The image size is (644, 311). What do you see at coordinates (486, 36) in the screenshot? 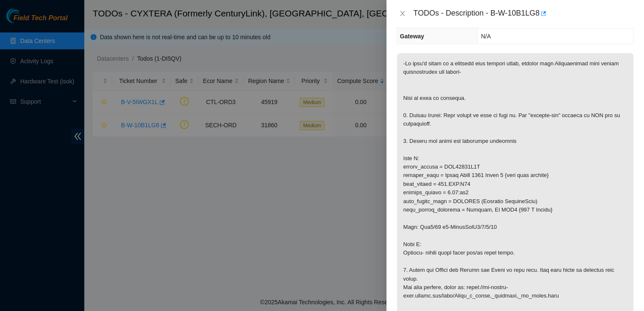
I see `span: N/A` at bounding box center [486, 36].